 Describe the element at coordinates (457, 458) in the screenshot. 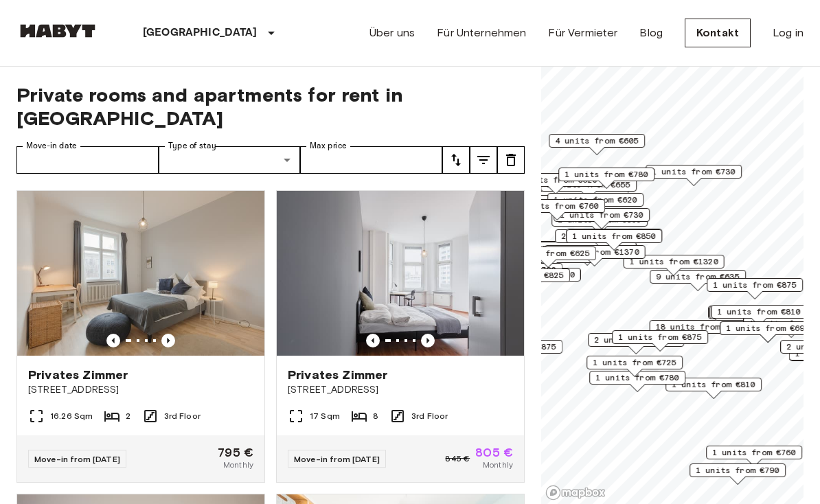

I see `span: 845 €` at that location.